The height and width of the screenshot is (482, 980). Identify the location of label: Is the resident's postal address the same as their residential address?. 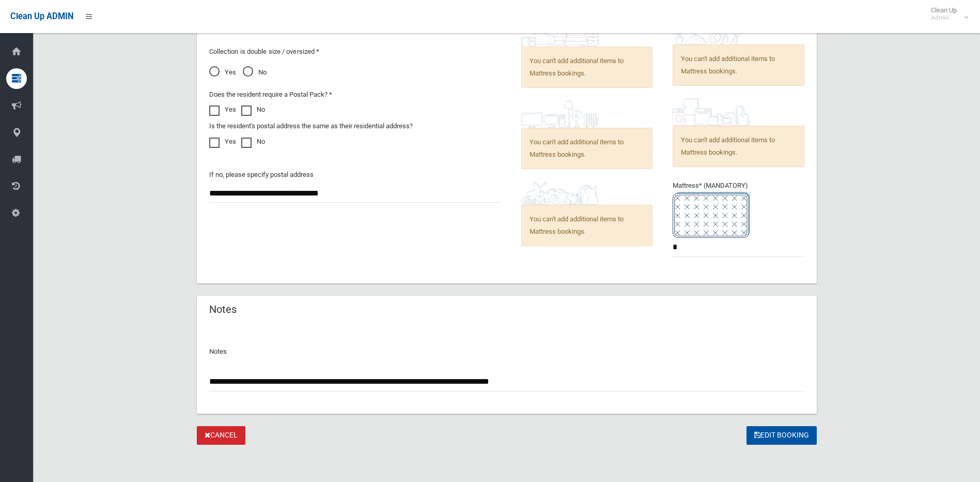
(311, 126).